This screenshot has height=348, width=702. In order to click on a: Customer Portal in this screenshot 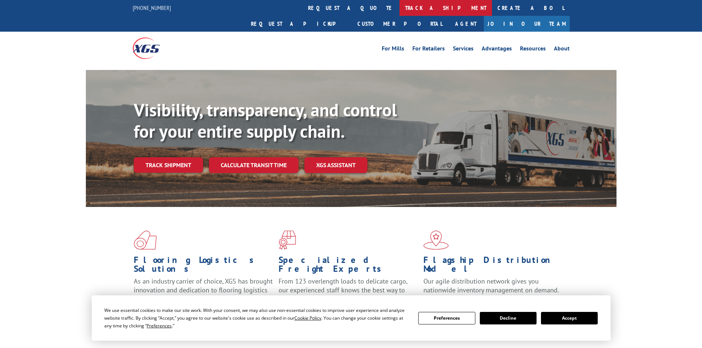, I will do `click(400, 24)`.